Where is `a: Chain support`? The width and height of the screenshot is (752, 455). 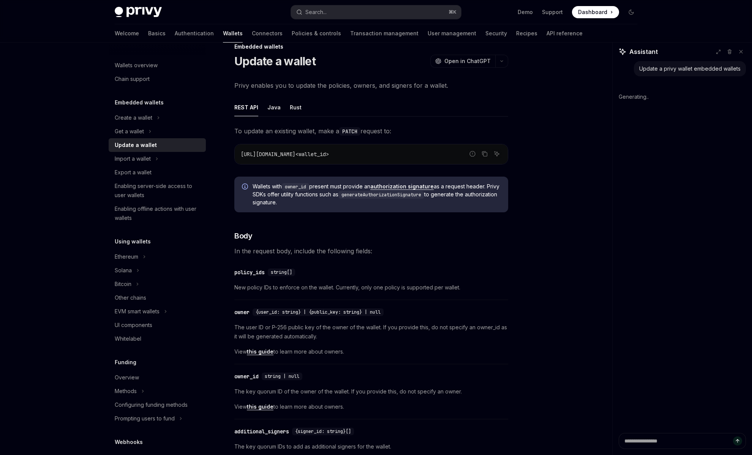
a: Chain support is located at coordinates (157, 79).